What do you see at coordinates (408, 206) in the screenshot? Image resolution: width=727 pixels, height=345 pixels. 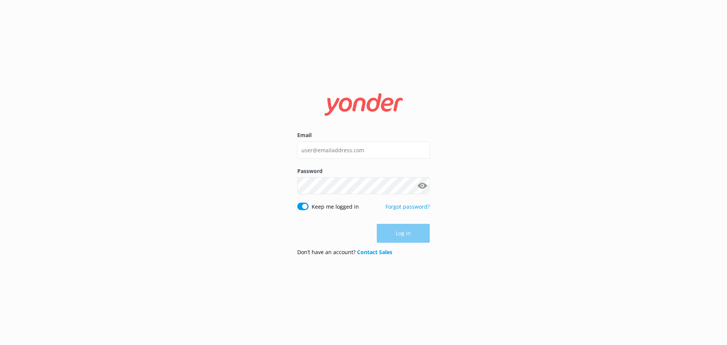 I see `a: Forgot password?` at bounding box center [408, 206].